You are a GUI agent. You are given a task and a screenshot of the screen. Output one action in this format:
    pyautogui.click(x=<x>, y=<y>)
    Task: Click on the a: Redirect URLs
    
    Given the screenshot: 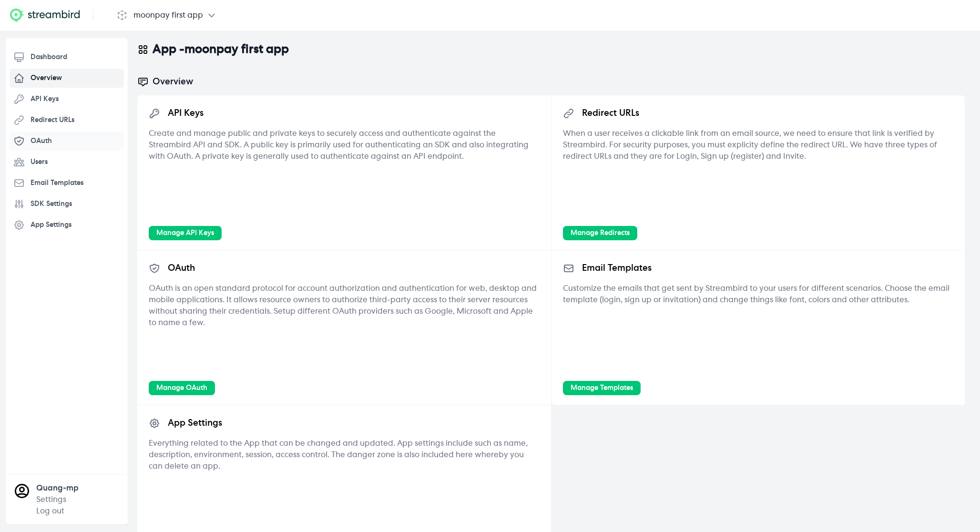 What is the action you would take?
    pyautogui.click(x=67, y=120)
    